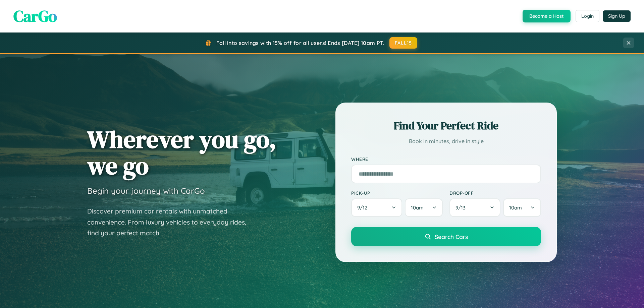 Image resolution: width=644 pixels, height=308 pixels. I want to click on label: Drop-off, so click(495, 192).